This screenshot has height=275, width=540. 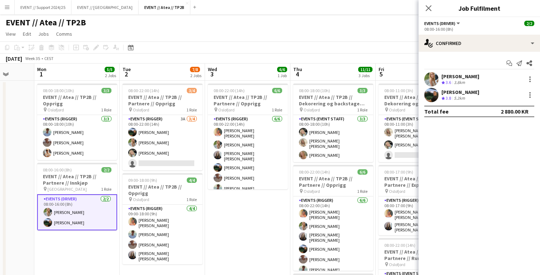 What do you see at coordinates (448, 98) in the screenshot?
I see `span: 3.8` at bounding box center [448, 98].